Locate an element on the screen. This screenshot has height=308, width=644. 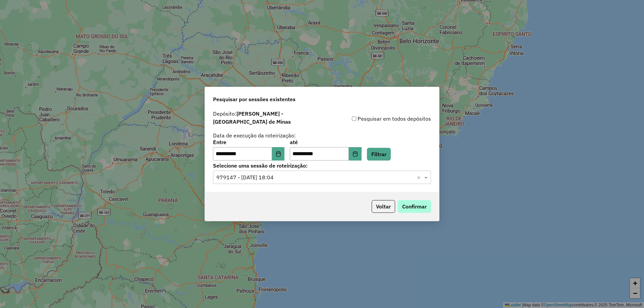
label: até is located at coordinates (325, 142).